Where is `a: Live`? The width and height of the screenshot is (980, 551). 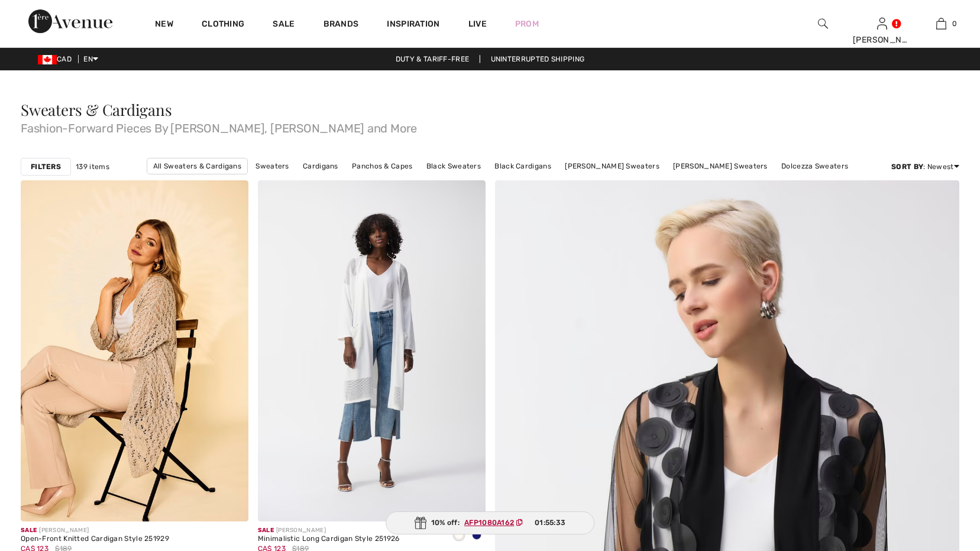 a: Live is located at coordinates (477, 24).